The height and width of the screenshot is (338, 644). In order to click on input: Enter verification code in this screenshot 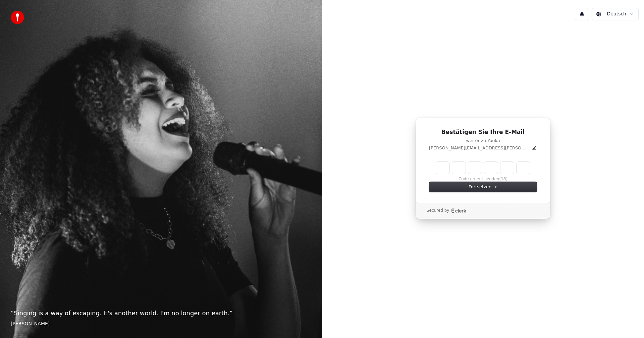, I will do `click(483, 168)`.